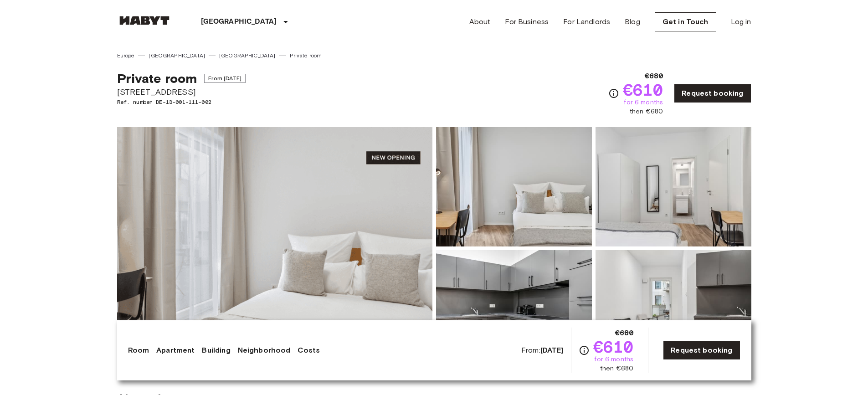 Image resolution: width=868 pixels, height=395 pixels. I want to click on a: For Landlords, so click(586, 22).